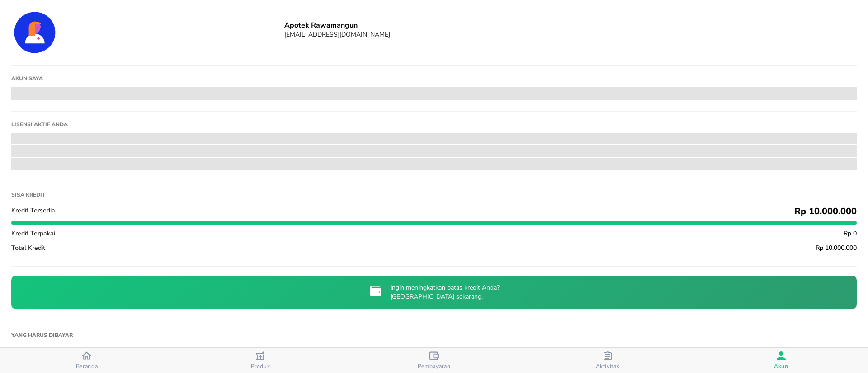 The image size is (868, 373). Describe the element at coordinates (570, 25) in the screenshot. I see `h6: Apotek Rawamangun` at that location.